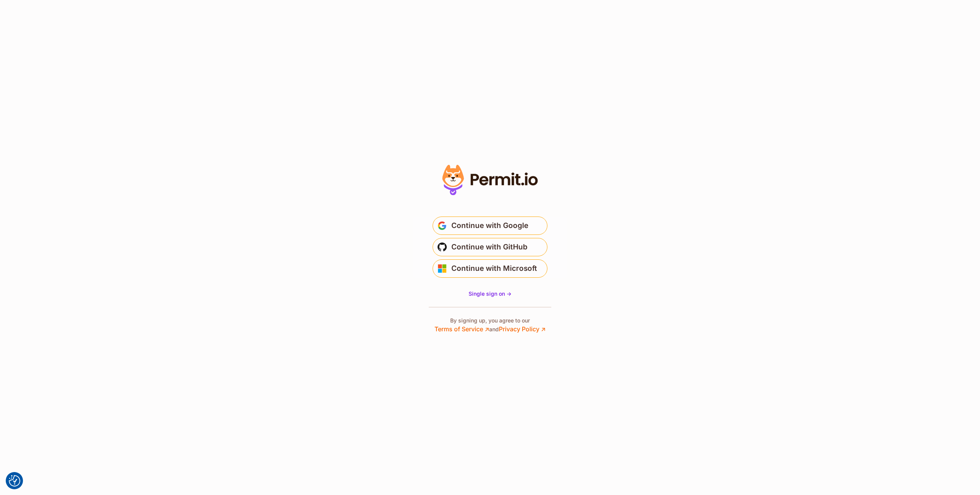 The image size is (980, 495). Describe the element at coordinates (490, 325) in the screenshot. I see `p: By signing up, you agree to our and` at that location.